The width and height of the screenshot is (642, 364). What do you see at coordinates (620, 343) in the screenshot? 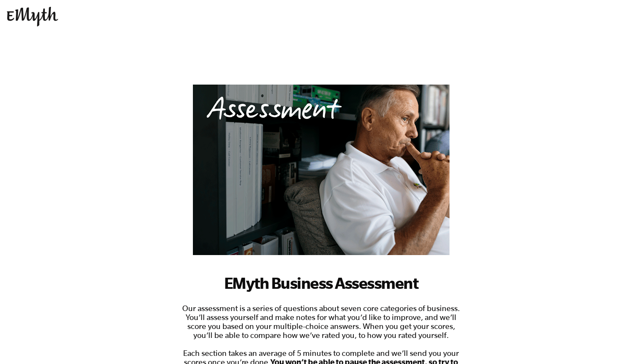
I see `div: Chat Widget` at bounding box center [620, 343].